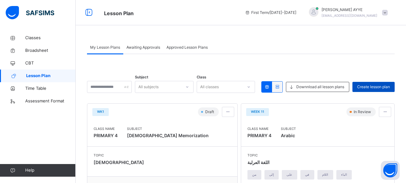 This screenshot has width=406, height=183. Describe the element at coordinates (290, 174) in the screenshot. I see `span: على` at that location.